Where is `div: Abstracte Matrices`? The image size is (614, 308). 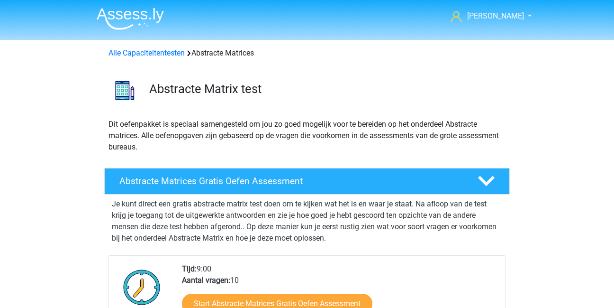
div: Abstracte Matrices is located at coordinates (307, 53).